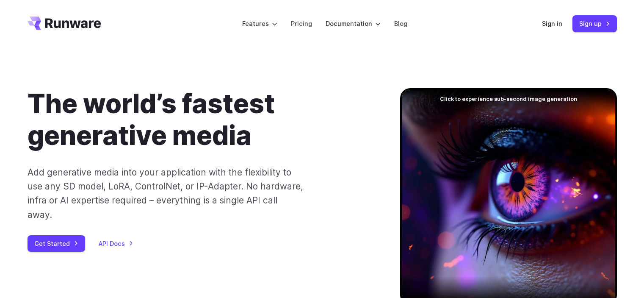  I want to click on a: Pricing, so click(302, 23).